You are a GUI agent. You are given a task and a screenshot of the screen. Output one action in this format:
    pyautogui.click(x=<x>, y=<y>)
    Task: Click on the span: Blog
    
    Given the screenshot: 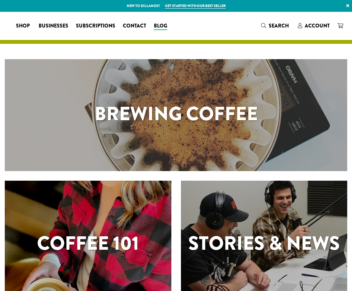 What is the action you would take?
    pyautogui.click(x=161, y=26)
    